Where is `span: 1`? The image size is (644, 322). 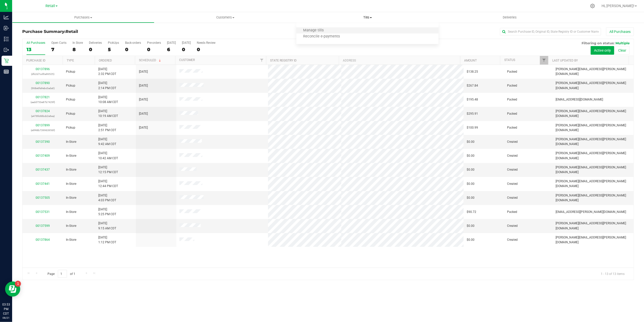
span: 1 is located at coordinates (3, 2).